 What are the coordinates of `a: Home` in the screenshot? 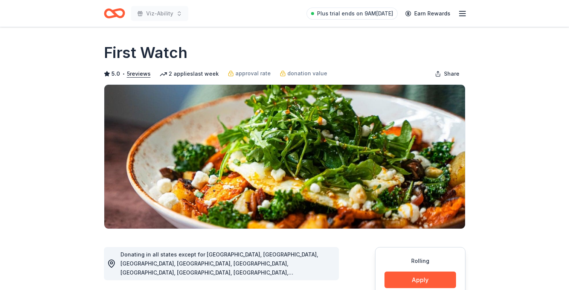 It's located at (115, 13).